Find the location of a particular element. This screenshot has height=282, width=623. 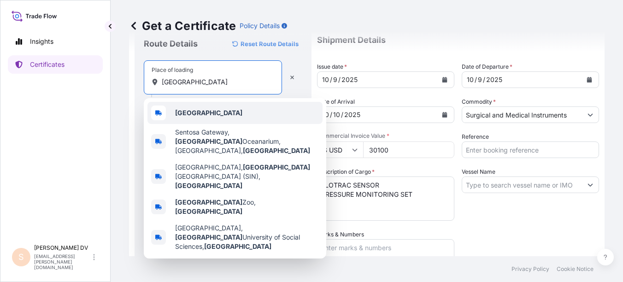

span: Issue date is located at coordinates (332, 67).